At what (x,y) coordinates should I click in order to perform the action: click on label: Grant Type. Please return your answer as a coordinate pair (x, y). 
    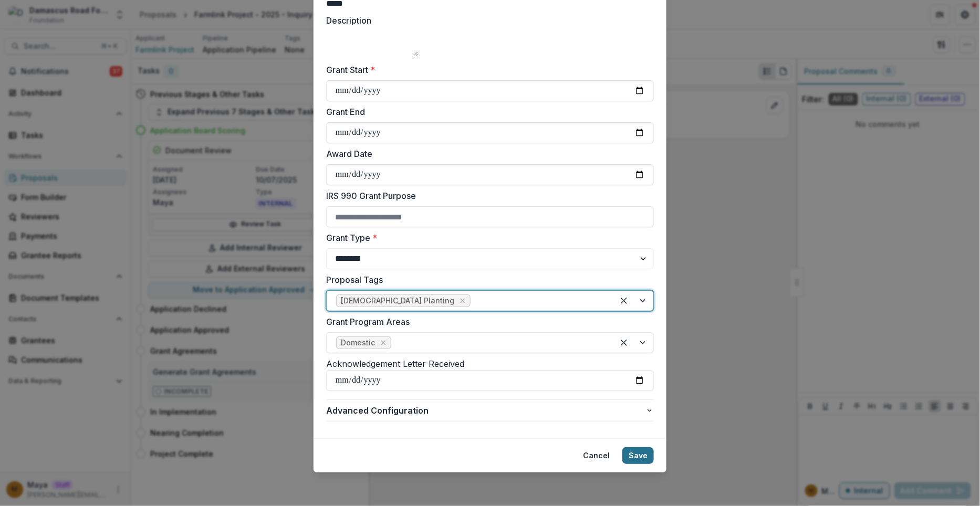
    Looking at the image, I should click on (487, 238).